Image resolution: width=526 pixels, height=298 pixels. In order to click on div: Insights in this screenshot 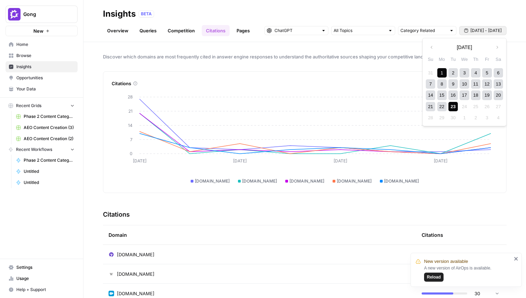, I will do `click(119, 14)`.